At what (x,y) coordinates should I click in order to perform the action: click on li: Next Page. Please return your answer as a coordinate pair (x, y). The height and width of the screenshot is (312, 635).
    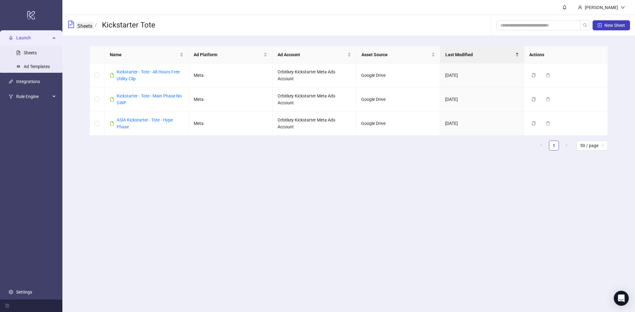
    Looking at the image, I should click on (567, 145).